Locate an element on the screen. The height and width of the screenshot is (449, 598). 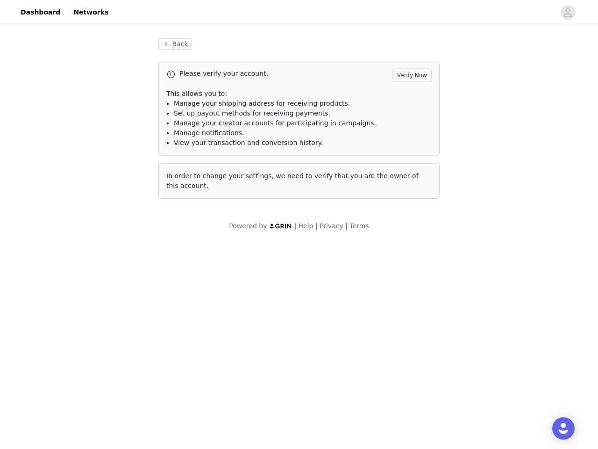
div: avatar is located at coordinates (568, 13).